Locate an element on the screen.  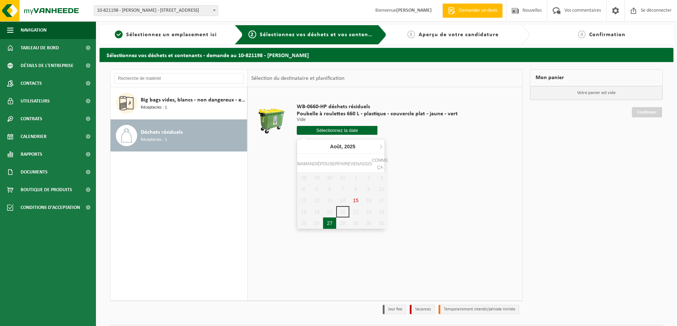
font: Contrats is located at coordinates (31, 119).